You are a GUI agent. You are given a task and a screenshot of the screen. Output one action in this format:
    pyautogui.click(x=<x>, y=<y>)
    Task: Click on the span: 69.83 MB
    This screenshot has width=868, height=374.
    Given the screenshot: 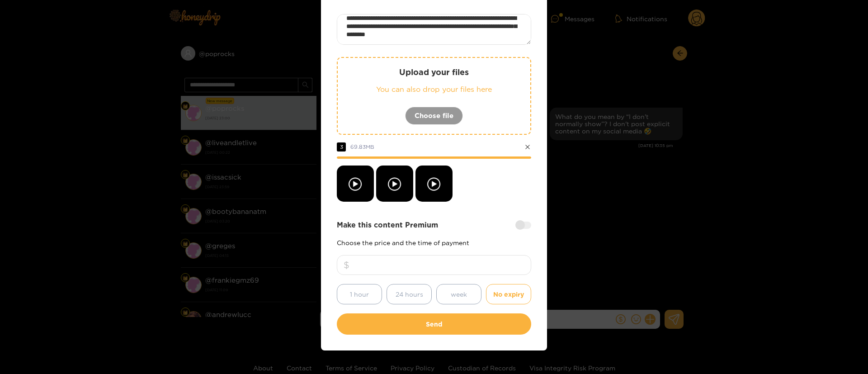 What is the action you would take?
    pyautogui.click(x=362, y=147)
    